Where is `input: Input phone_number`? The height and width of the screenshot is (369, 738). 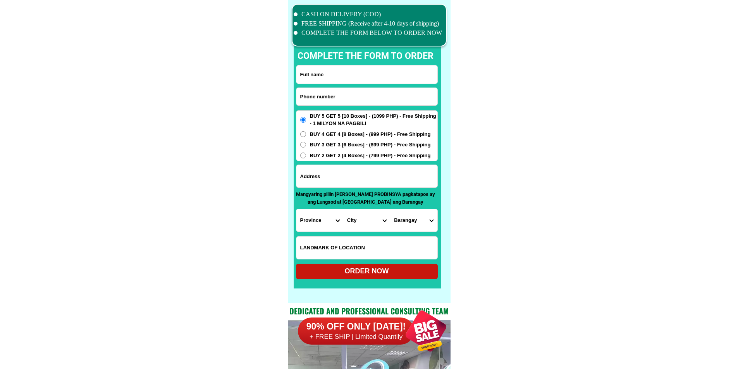 input: Input phone_number is located at coordinates (367, 96).